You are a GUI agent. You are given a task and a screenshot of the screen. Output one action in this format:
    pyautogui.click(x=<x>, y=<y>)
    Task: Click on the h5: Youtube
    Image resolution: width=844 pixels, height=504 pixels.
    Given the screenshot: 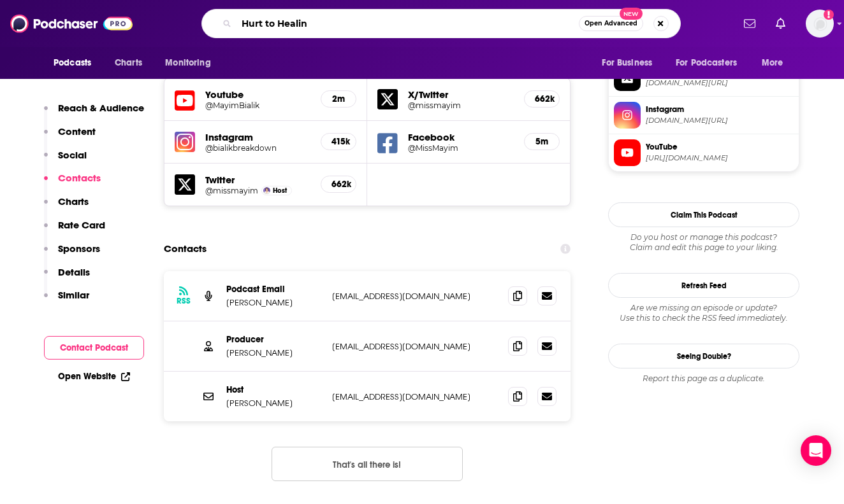 What is the action you would take?
    pyautogui.click(x=258, y=95)
    